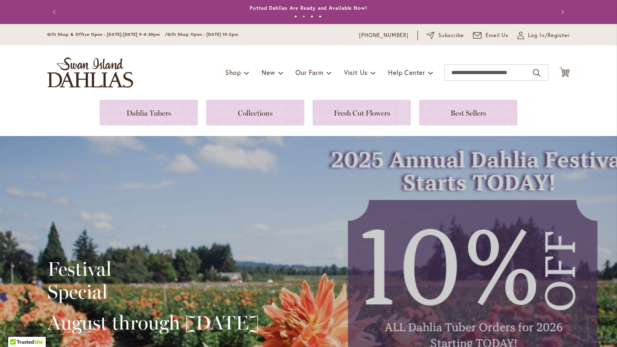 This screenshot has width=617, height=347. What do you see at coordinates (406, 72) in the screenshot?
I see `span: Help Center` at bounding box center [406, 72].